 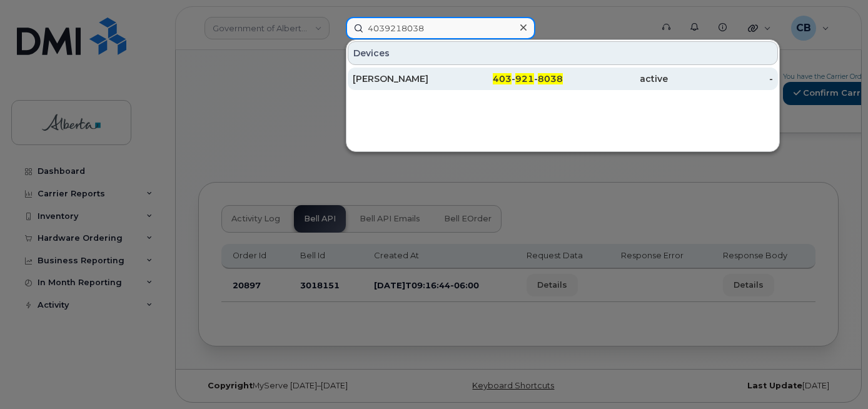 I want to click on span: 8038, so click(x=550, y=79).